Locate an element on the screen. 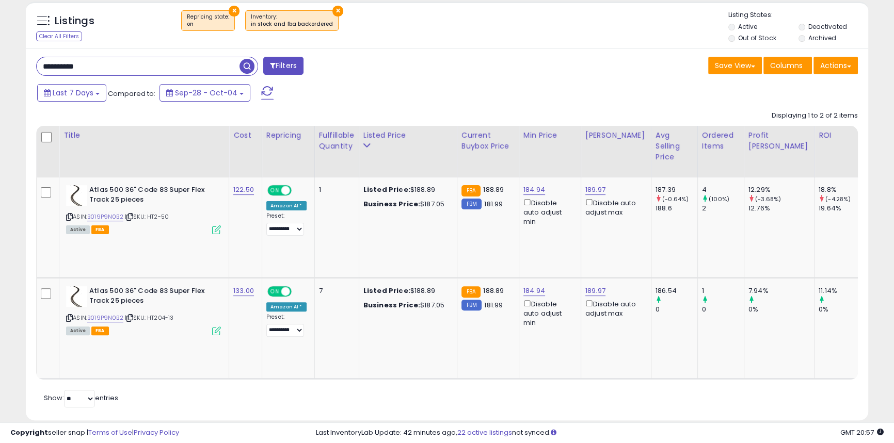 The width and height of the screenshot is (894, 443). div: 4 is located at coordinates (722, 190).